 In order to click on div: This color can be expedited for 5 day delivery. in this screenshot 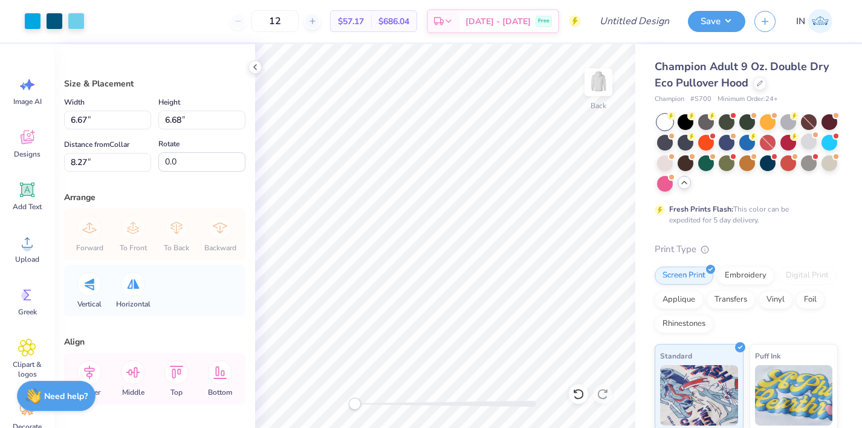, I will do `click(744, 215)`.